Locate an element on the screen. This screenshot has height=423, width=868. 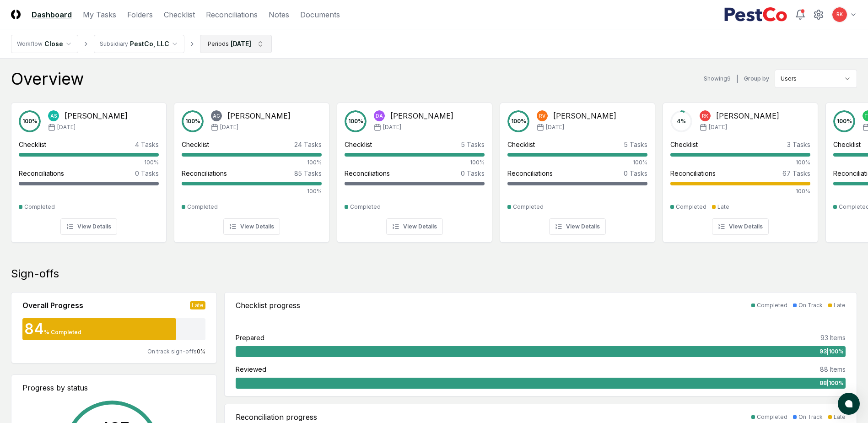
span: AG is located at coordinates (216, 116).